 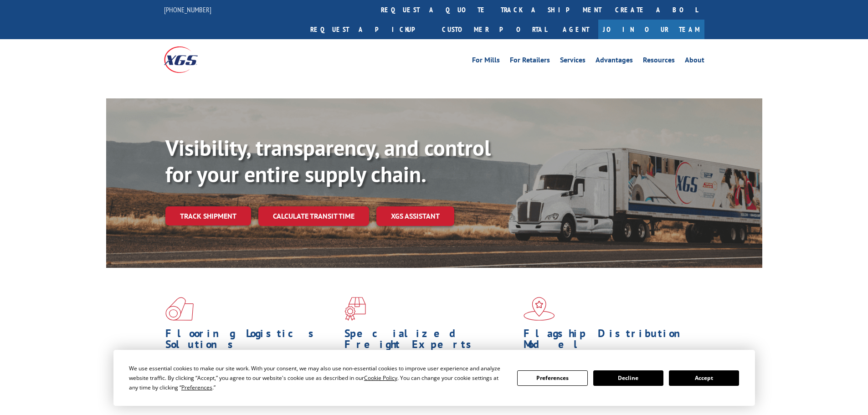 I want to click on a: Services, so click(x=572, y=62).